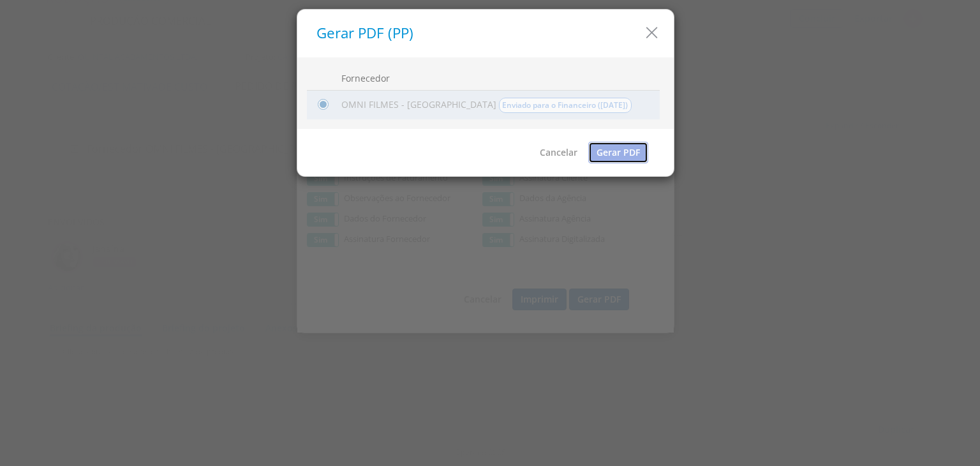  Describe the element at coordinates (559, 153) in the screenshot. I see `button: Cancelar` at that location.